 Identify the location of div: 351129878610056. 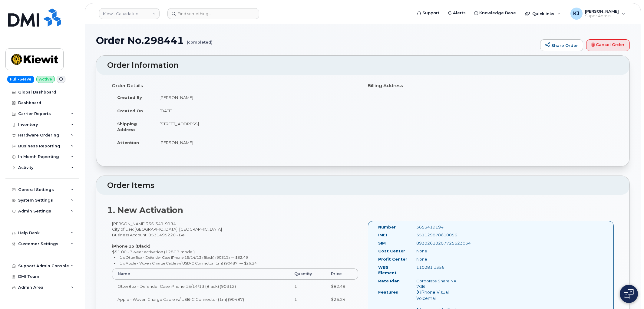
(438, 235).